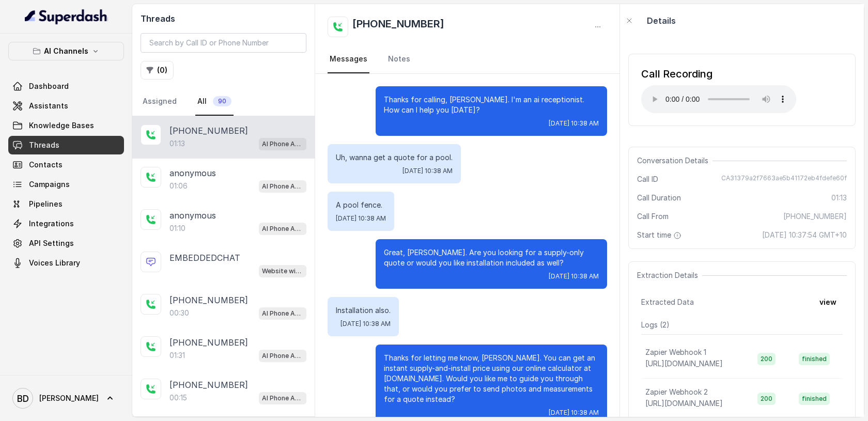 This screenshot has height=421, width=868. Describe the element at coordinates (660, 235) in the screenshot. I see `span: Start time` at that location.